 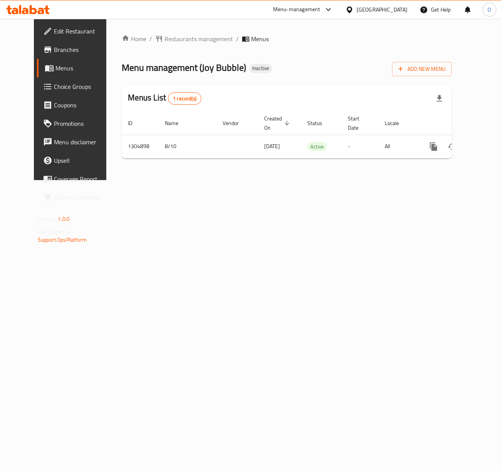 What do you see at coordinates (82, 124) in the screenshot?
I see `span: Promotions` at bounding box center [82, 124].